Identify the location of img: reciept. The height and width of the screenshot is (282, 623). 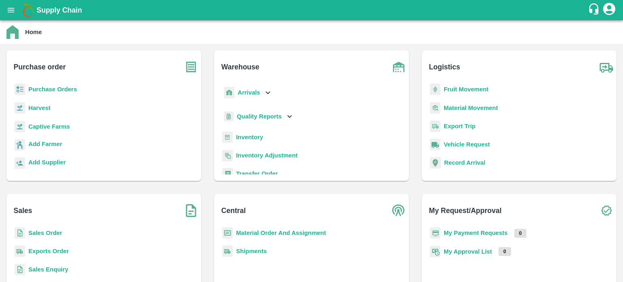
(20, 89).